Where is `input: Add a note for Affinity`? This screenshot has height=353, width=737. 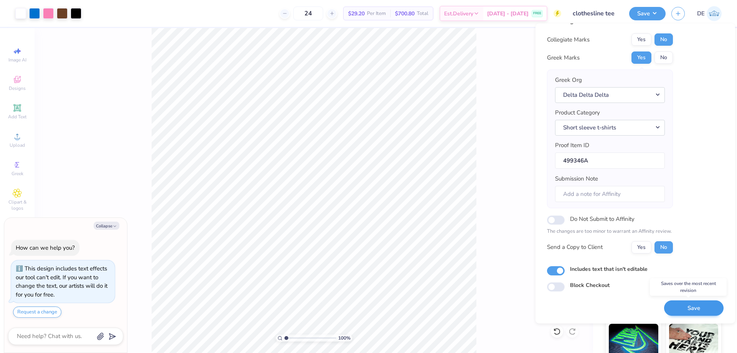
input: Add a note for Affinity is located at coordinates (610, 194).